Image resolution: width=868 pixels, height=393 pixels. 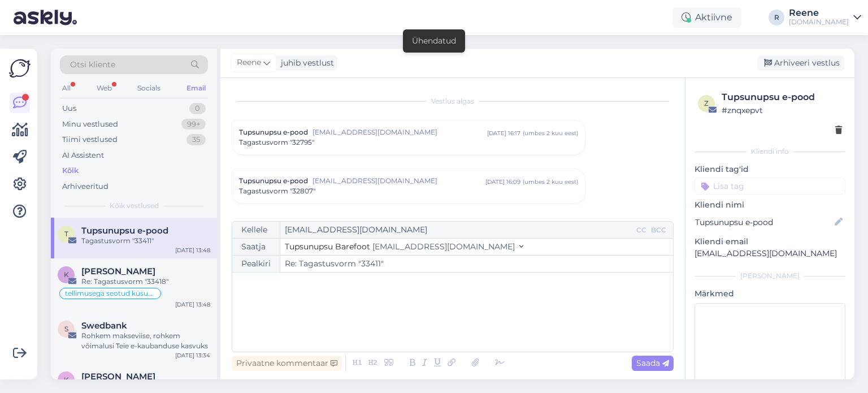 What do you see at coordinates (770, 152) in the screenshot?
I see `div: Kliendi info` at bounding box center [770, 152].